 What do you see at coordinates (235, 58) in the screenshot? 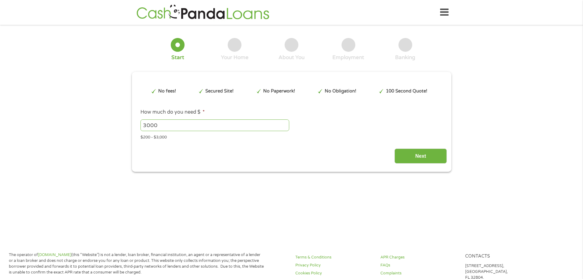
I see `div: Your Home` at bounding box center [235, 58].